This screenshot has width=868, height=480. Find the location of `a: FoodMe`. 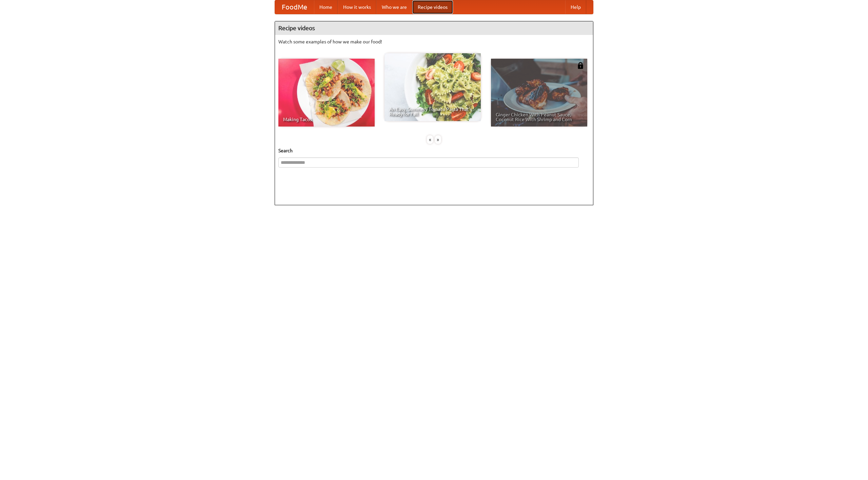

a: FoodMe is located at coordinates (294, 7).